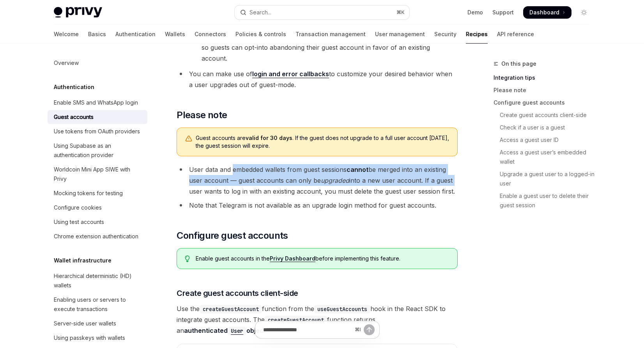 The image size is (644, 348). What do you see at coordinates (317, 205) in the screenshot?
I see `li: Note that Telegram is not available as an upgrade login method for guest accounts.` at bounding box center [317, 205].